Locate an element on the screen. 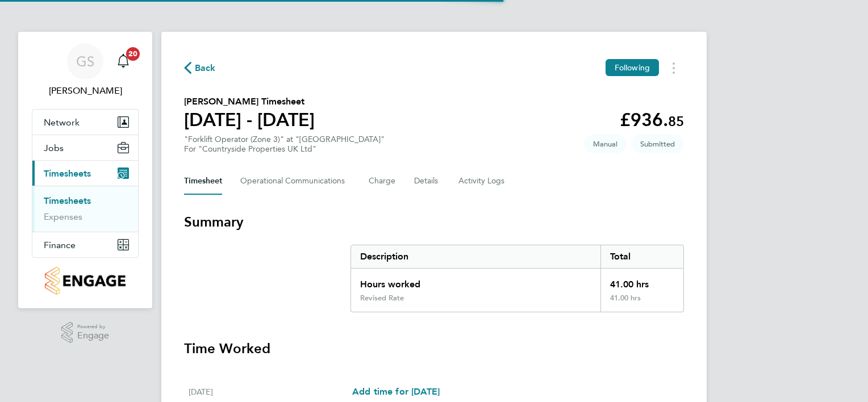 The width and height of the screenshot is (868, 402). div: Total is located at coordinates (642, 257).